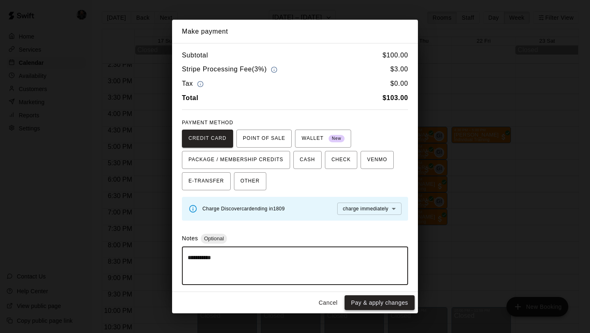 The width and height of the screenshot is (590, 333). Describe the element at coordinates (214, 238) in the screenshot. I see `span: Optional` at that location.